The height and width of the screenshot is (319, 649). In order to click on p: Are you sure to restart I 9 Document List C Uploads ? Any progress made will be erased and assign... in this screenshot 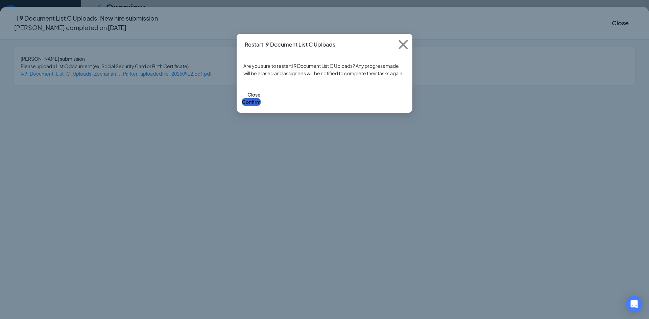, I will do `click(324, 70)`.